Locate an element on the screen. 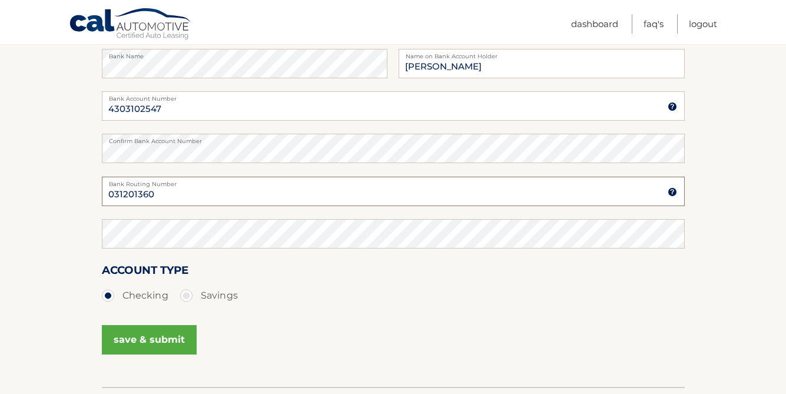  label: Confirm Bank Account Number is located at coordinates (393, 138).